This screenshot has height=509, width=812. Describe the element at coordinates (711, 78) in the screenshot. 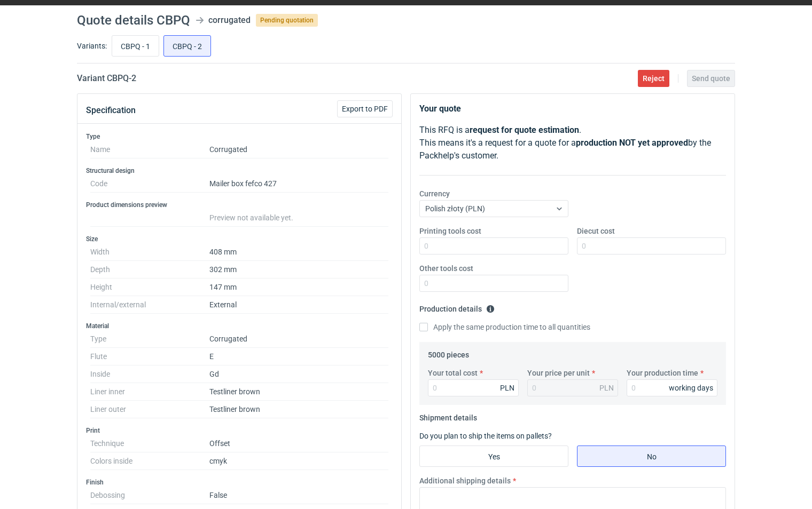

I see `button: Send quote` at that location.